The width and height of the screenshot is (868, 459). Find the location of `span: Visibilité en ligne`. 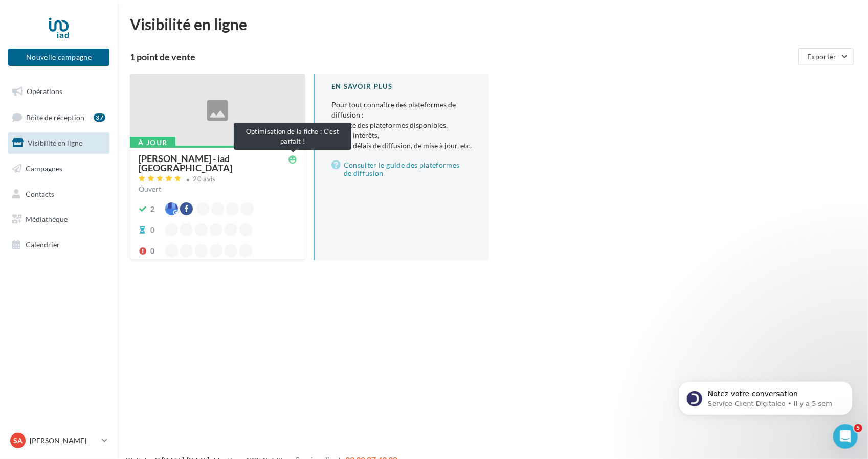

span: Visibilité en ligne is located at coordinates (54, 143).